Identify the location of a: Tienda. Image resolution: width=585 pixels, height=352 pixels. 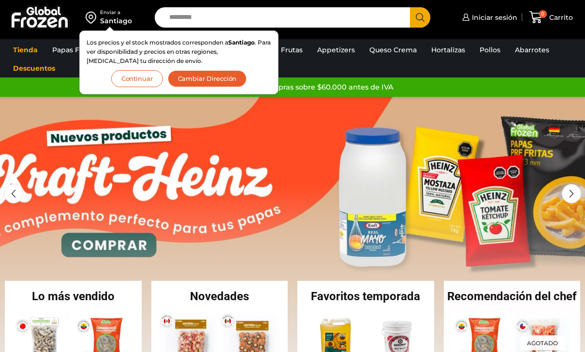
(25, 50).